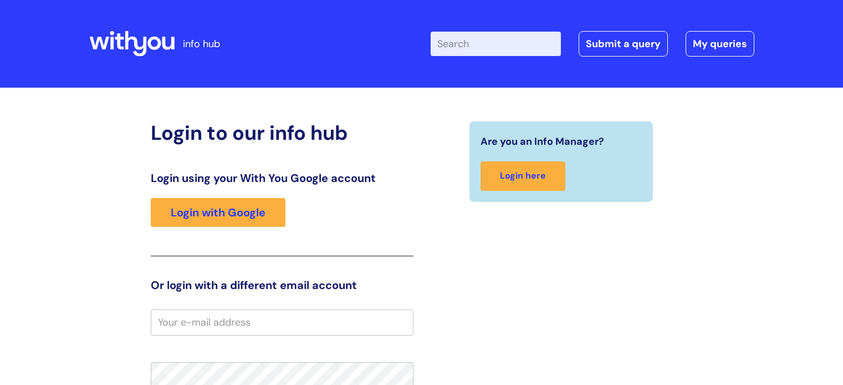  What do you see at coordinates (720, 44) in the screenshot?
I see `a: My queries` at bounding box center [720, 44].